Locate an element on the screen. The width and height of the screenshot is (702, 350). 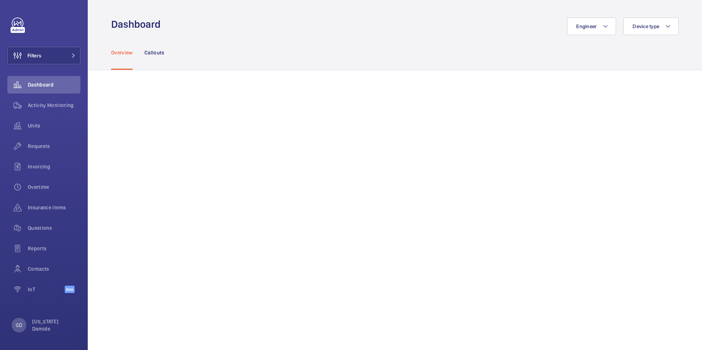
span: Insurance items is located at coordinates (54, 208).